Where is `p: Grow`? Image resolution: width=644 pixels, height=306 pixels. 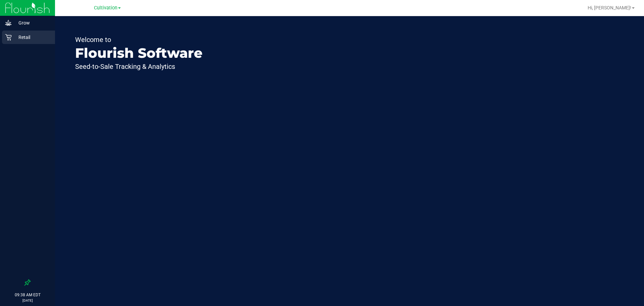 p: Grow is located at coordinates (32, 23).